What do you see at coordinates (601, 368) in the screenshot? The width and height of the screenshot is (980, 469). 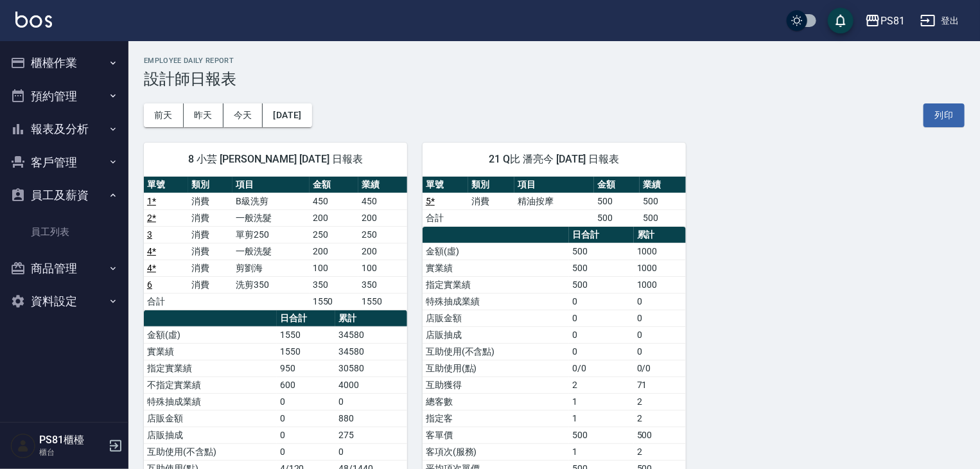 I see `td: 0/0` at bounding box center [601, 368].